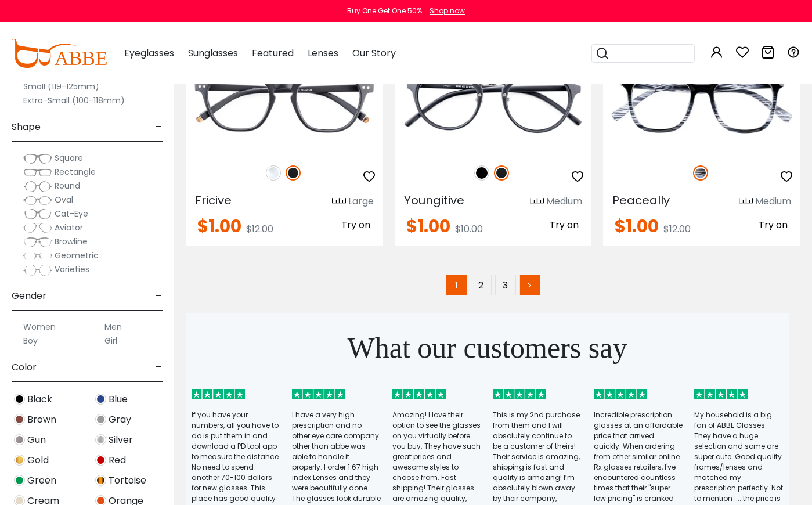 The height and width of the screenshot is (505, 812). Describe the element at coordinates (702, 104) in the screenshot. I see `img: Striped Peaceally - TR ,Universal Bridge Fit` at that location.